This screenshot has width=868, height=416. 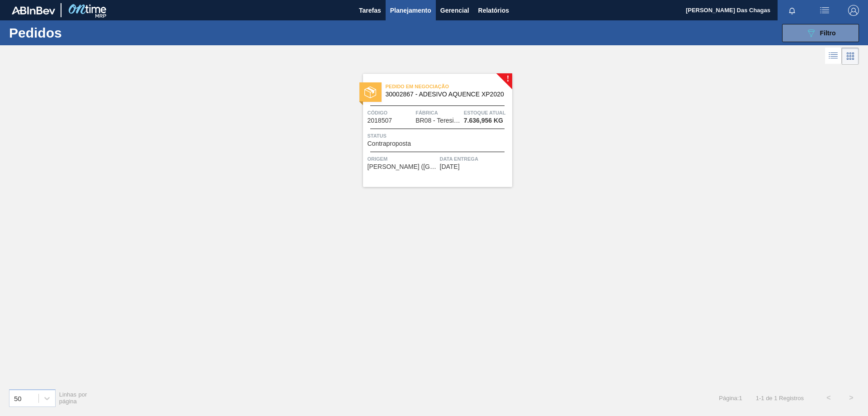 I want to click on span: Fábrica, so click(x=438, y=113).